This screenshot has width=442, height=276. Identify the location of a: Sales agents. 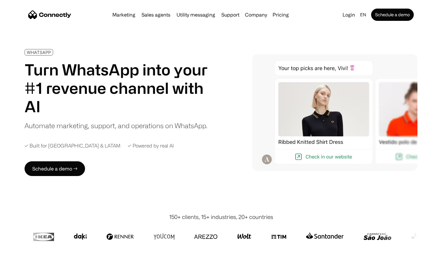
(156, 15).